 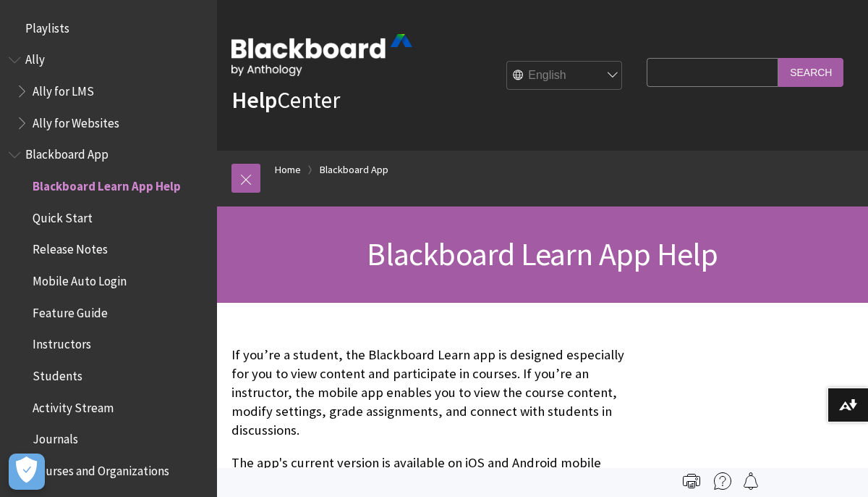 What do you see at coordinates (70, 309) in the screenshot?
I see `span: Feature Guide` at bounding box center [70, 309].